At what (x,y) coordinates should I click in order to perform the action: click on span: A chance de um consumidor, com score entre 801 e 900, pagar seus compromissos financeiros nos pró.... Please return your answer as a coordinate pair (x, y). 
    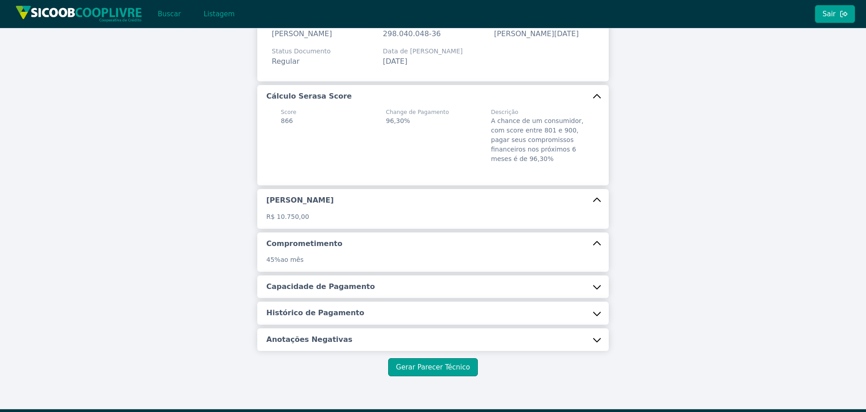
    Looking at the image, I should click on (537, 140).